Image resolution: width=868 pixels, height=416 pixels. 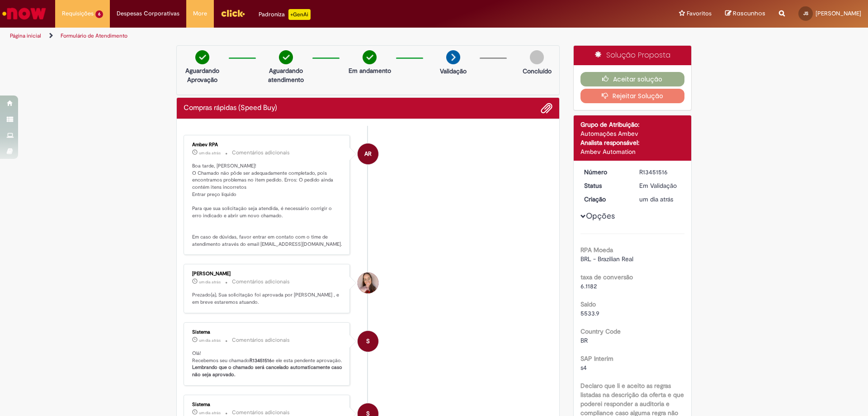 What do you see at coordinates (605, 186) in the screenshot?
I see `dt: Status` at bounding box center [605, 186].